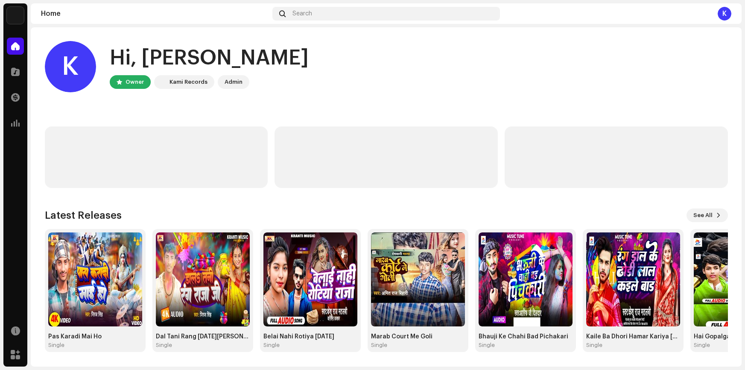 This screenshot has width=745, height=370. Describe the element at coordinates (525, 279) in the screenshot. I see `img: dbecb61b-d0e9-4378-b76c-4252f6f3bb77` at that location.